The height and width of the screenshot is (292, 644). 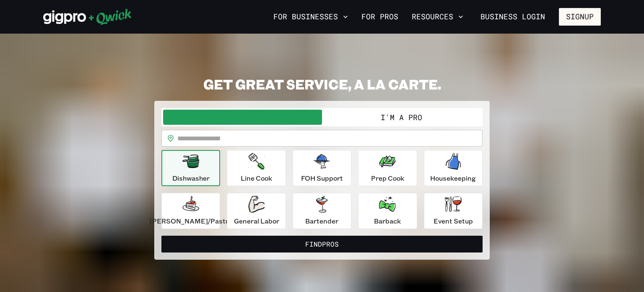 What do you see at coordinates (322, 84) in the screenshot?
I see `h2: GET GREAT SERVICE, A LA CARTE.` at bounding box center [322, 84].